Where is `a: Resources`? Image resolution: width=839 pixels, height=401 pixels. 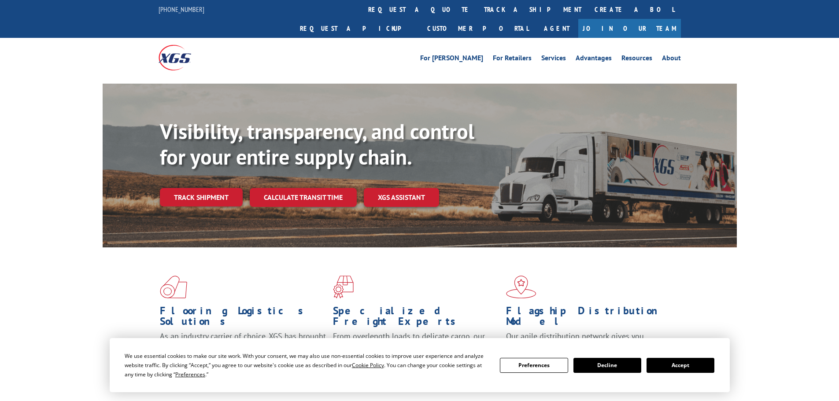 a: Resources is located at coordinates (637, 59).